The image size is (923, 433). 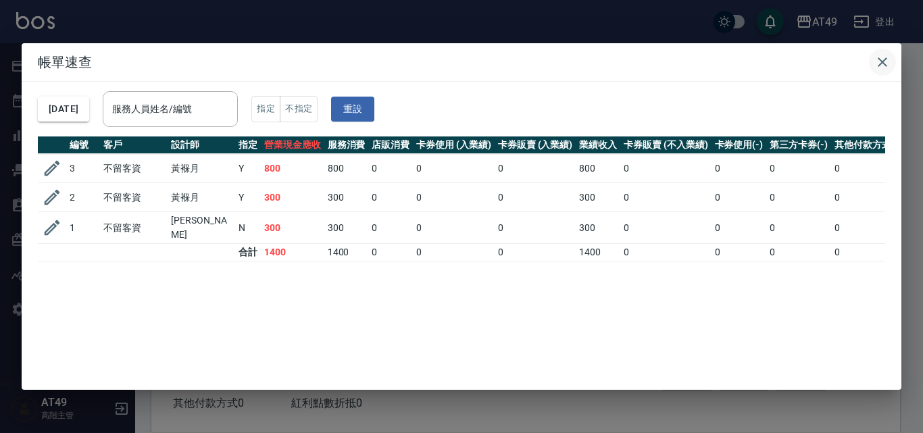 What do you see at coordinates (201, 145) in the screenshot?
I see `th: 設計師` at bounding box center [201, 145].